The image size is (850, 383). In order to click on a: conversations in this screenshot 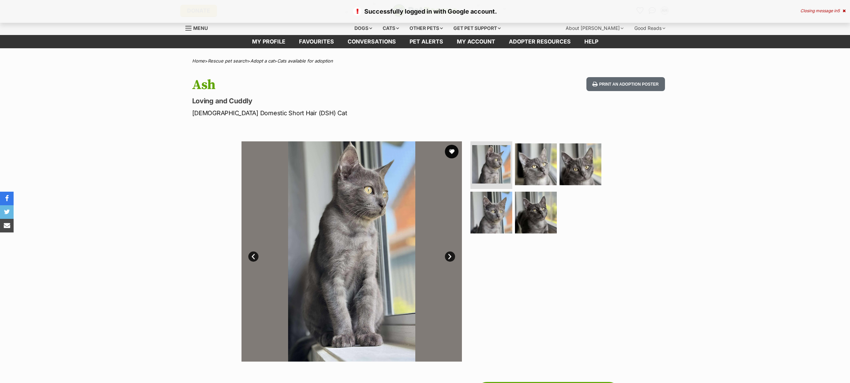, I will do `click(372, 42)`.